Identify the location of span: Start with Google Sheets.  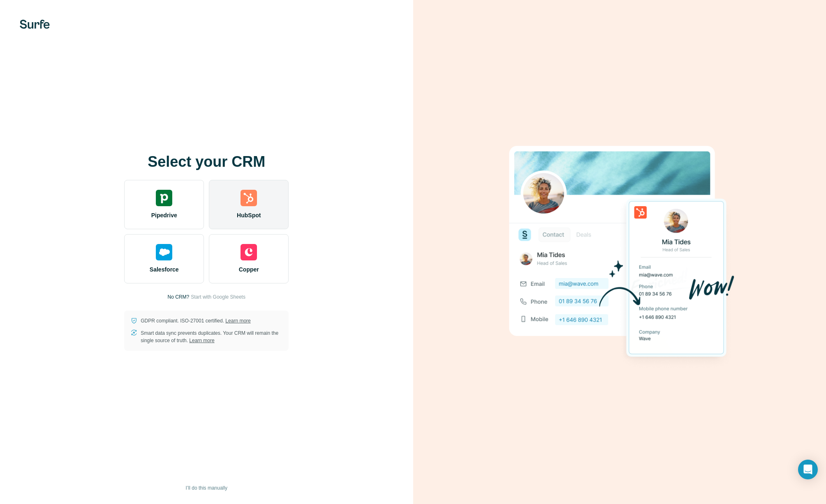
(218, 297).